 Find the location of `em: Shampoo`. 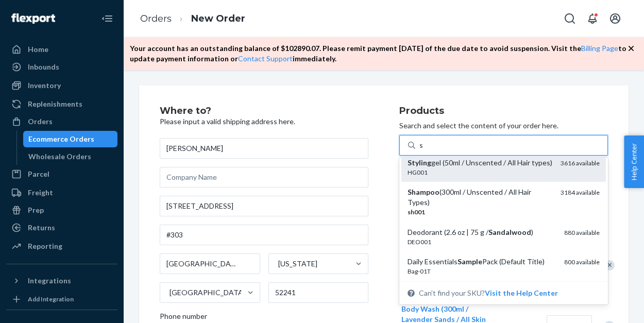

em: Shampoo is located at coordinates (424, 192).